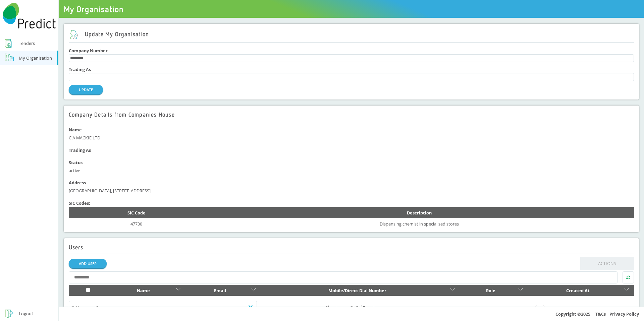 The width and height of the screenshot is (644, 321). What do you see at coordinates (163, 307) in the screenshot?
I see `div: 25 Rows per Page` at bounding box center [163, 307].